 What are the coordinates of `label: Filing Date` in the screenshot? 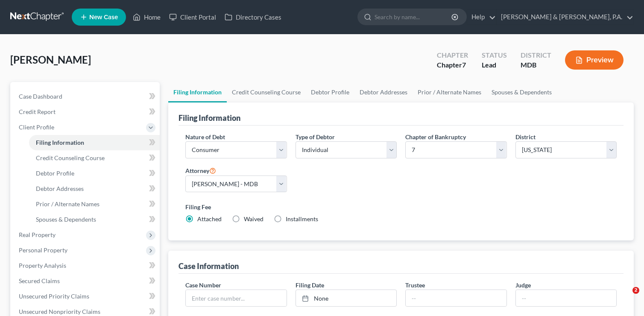 It's located at (310, 285).